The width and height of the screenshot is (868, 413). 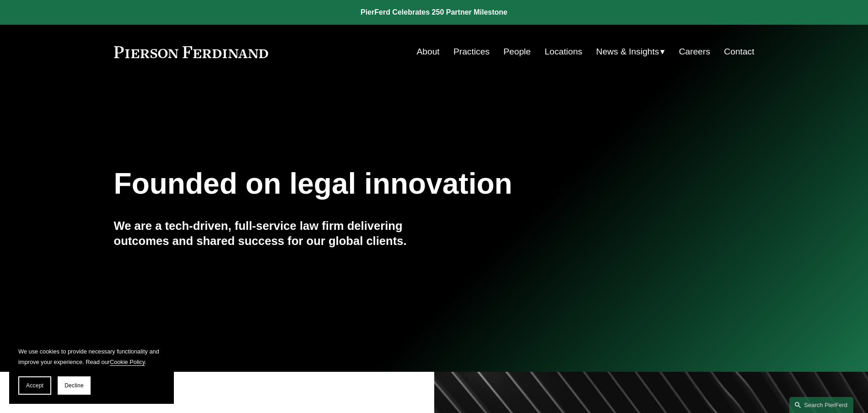 I want to click on a: Cookie Policy, so click(x=127, y=362).